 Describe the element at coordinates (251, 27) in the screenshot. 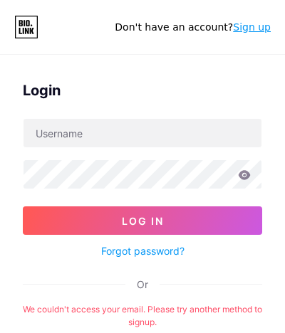

I see `a: Sign up` at that location.